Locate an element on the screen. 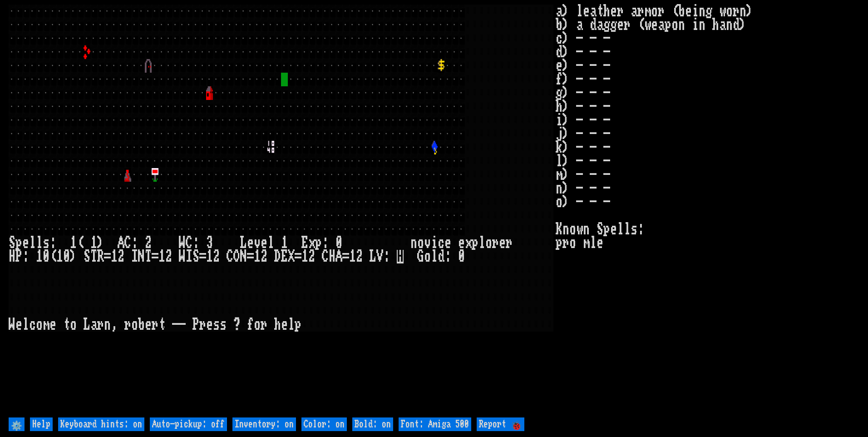  div: D is located at coordinates (278, 257).